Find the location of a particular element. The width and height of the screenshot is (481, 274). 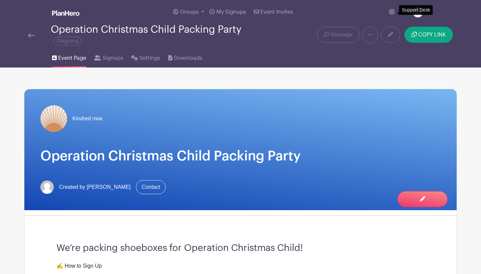

a: Downloads is located at coordinates (185, 57).